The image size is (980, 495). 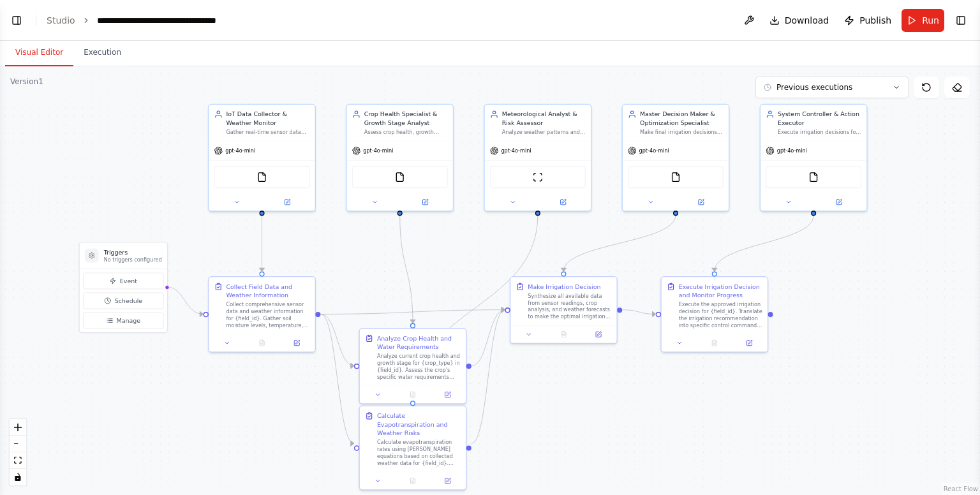 I want to click on div: Collect Field Data and Weather Information, so click(x=268, y=290).